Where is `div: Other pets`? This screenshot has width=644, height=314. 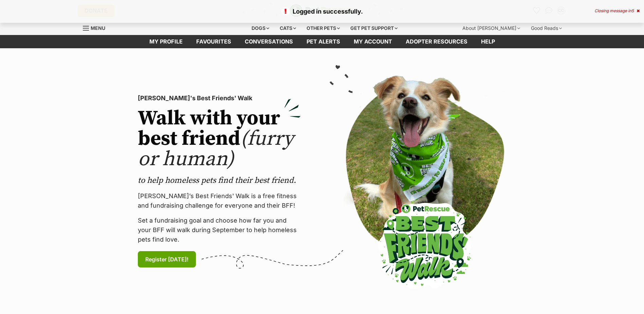 div: Other pets is located at coordinates (323, 28).